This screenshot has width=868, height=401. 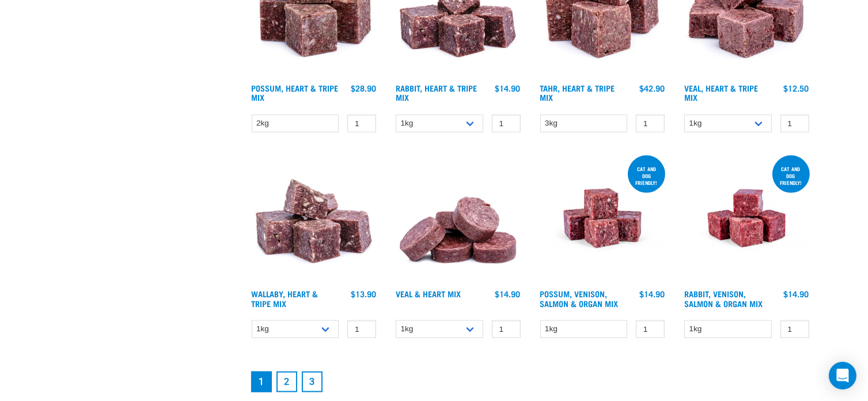 What do you see at coordinates (363, 88) in the screenshot?
I see `div: $28.90` at bounding box center [363, 88].